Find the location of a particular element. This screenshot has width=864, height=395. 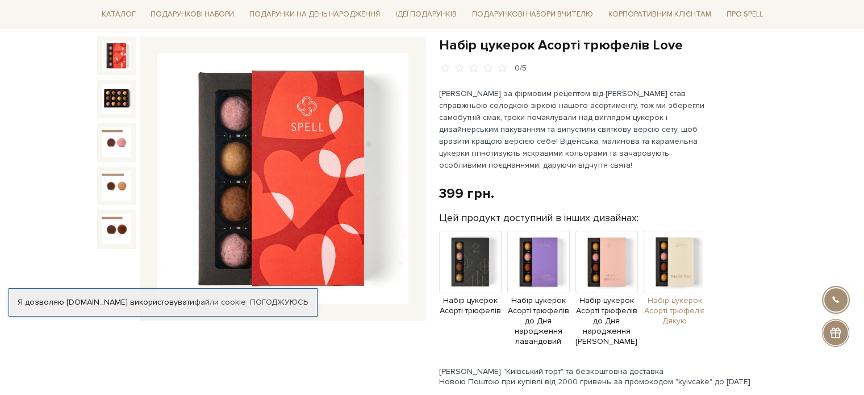

span: Набір цукерок Асорті трюфелів is located at coordinates (470, 306).